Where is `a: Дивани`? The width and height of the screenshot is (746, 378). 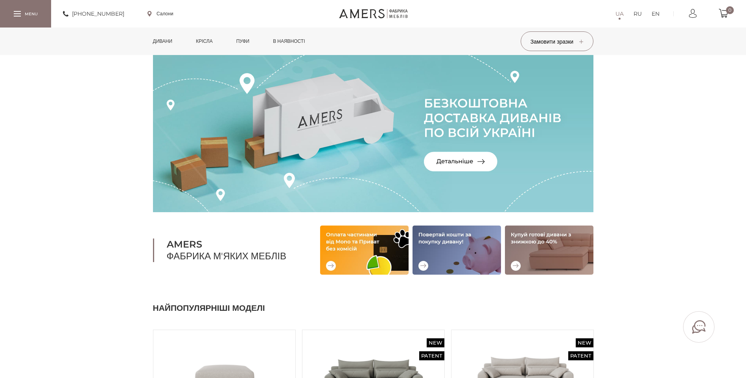 a: Дивани is located at coordinates (163, 41).